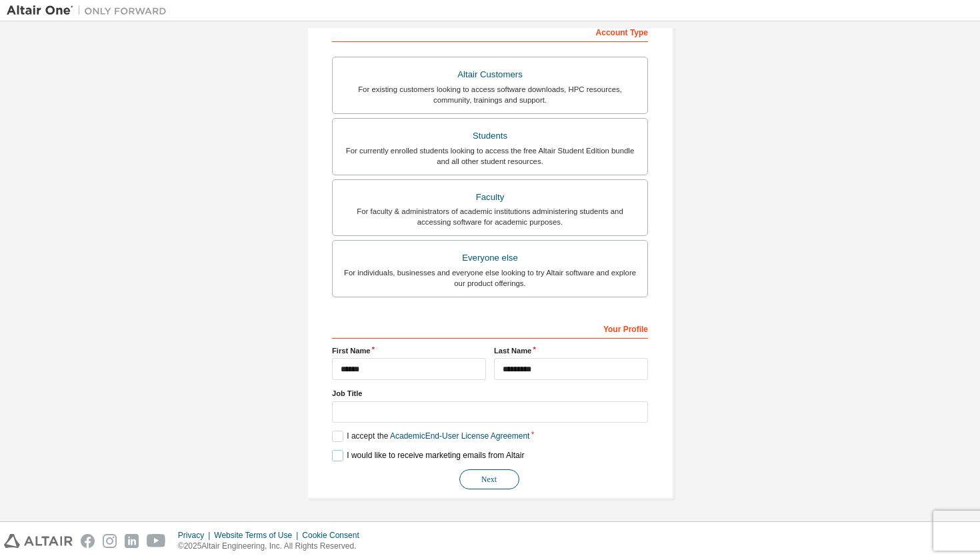 The image size is (980, 560). Describe the element at coordinates (490, 480) in the screenshot. I see `button: Next` at that location.